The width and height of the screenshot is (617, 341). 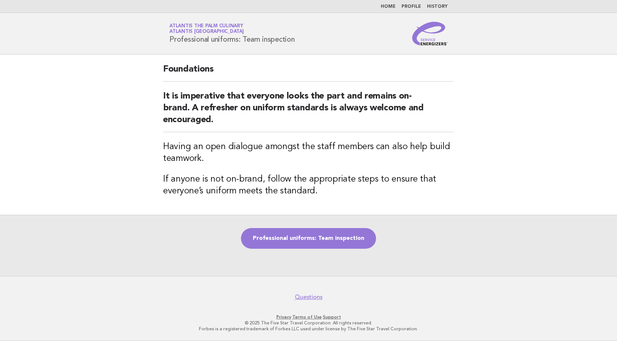 What do you see at coordinates (309, 238) in the screenshot?
I see `a: Professional uniforms: Team inspection` at bounding box center [309, 238].